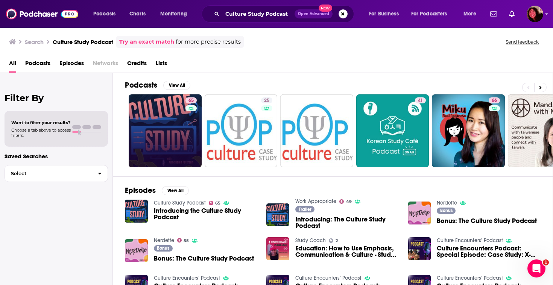 The image size is (553, 285). Describe the element at coordinates (41, 133) in the screenshot. I see `span: Choose a tab above to access filters.` at that location.